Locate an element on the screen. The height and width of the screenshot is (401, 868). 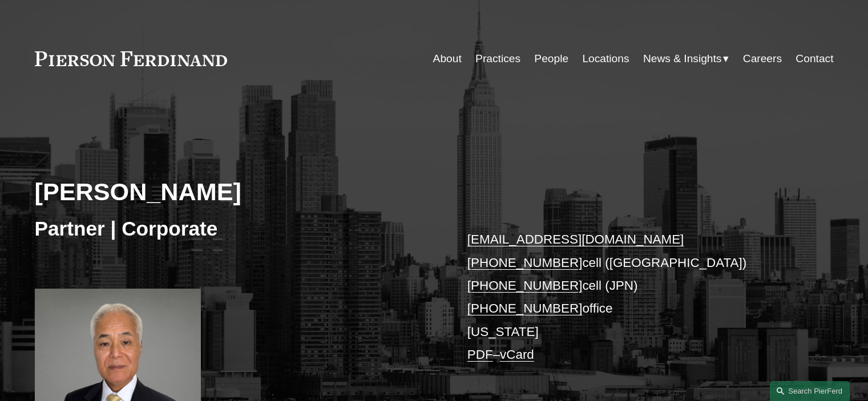
a: Contact is located at coordinates (814, 59).